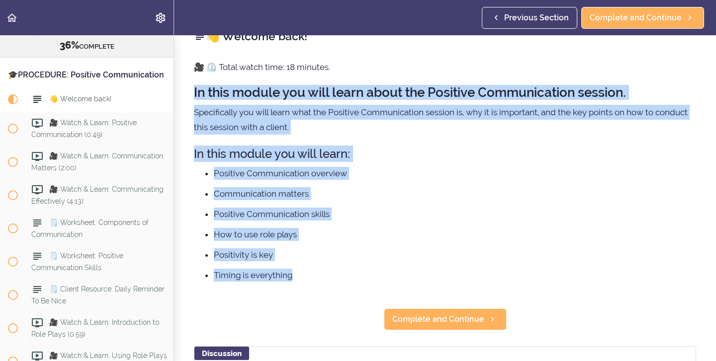 This screenshot has width=716, height=361. I want to click on p: 🎥 ⏲️ Total watch time: 18 minutes., so click(445, 67).